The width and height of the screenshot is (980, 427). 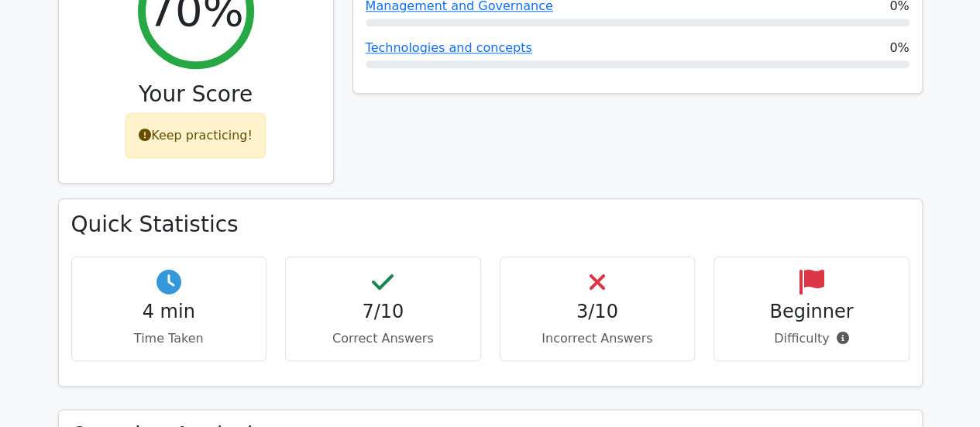 What do you see at coordinates (811, 339) in the screenshot?
I see `p: Difficulty` at bounding box center [811, 339].